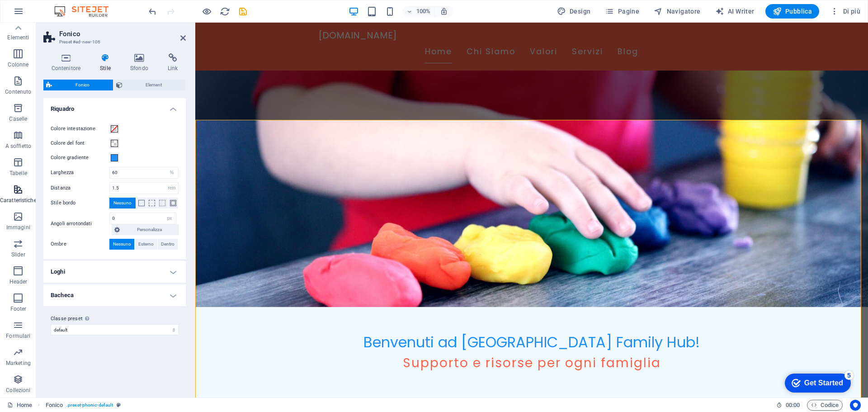 The height and width of the screenshot is (412, 868). I want to click on label: Stile bordo, so click(80, 203).